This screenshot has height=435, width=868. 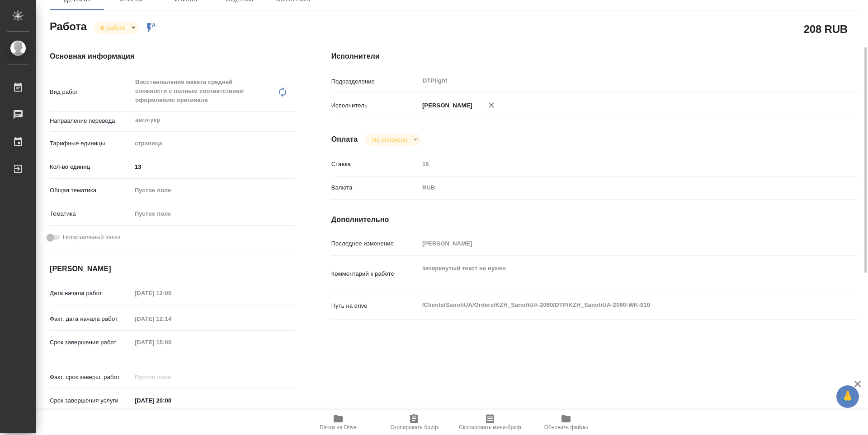 What do you see at coordinates (91, 143) in the screenshot?
I see `p: Тарифные единицы` at bounding box center [91, 143].